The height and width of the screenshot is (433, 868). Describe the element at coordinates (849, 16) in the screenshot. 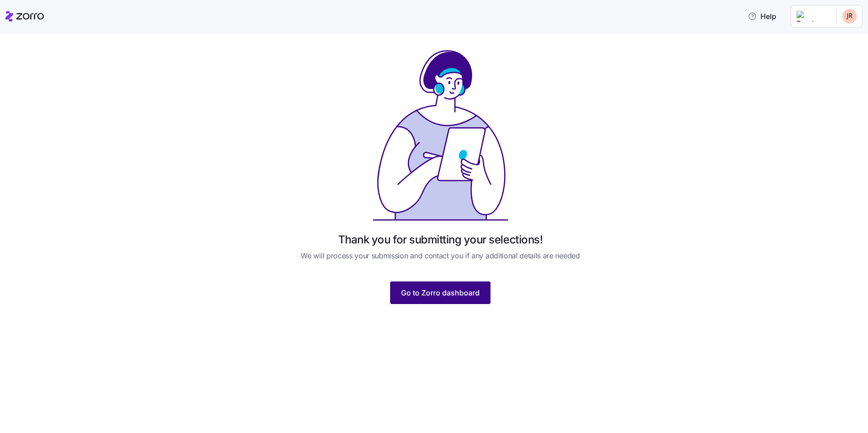

I see `img: fab984688750ac78816fbf37636109a8` at that location.